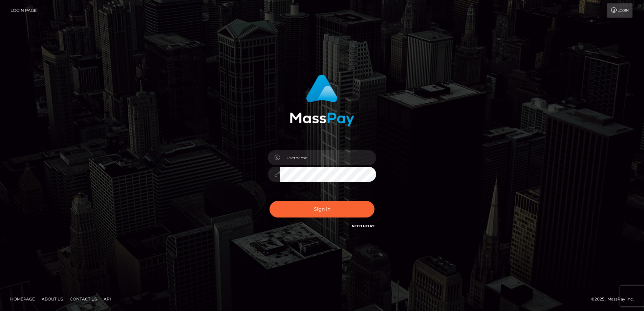 The image size is (644, 311). Describe the element at coordinates (620, 11) in the screenshot. I see `a: Login` at that location.